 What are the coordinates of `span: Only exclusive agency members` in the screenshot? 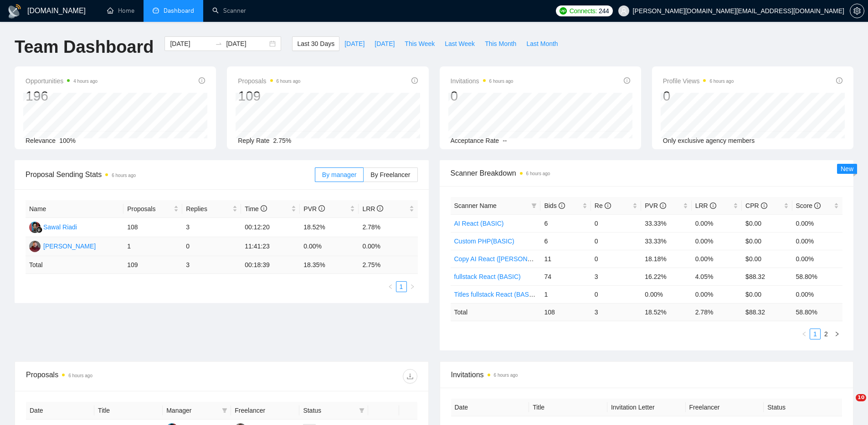 It's located at (709, 140).